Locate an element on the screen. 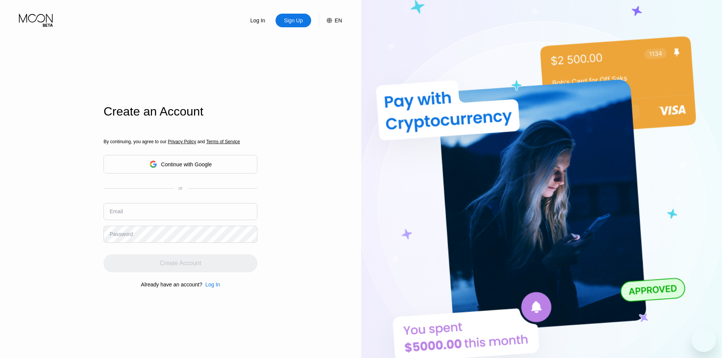 The height and width of the screenshot is (358, 722). div: Create an Account is located at coordinates (180, 111).